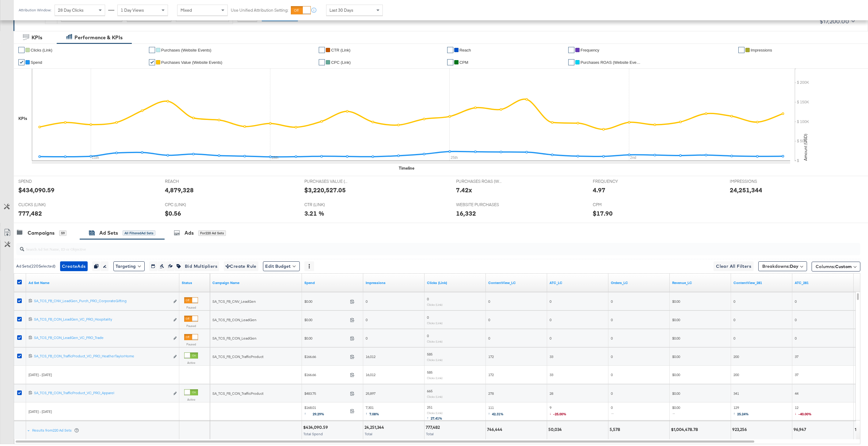 This screenshot has height=446, width=868. What do you see at coordinates (753, 181) in the screenshot?
I see `span: IMPRESSIONS` at bounding box center [753, 181].